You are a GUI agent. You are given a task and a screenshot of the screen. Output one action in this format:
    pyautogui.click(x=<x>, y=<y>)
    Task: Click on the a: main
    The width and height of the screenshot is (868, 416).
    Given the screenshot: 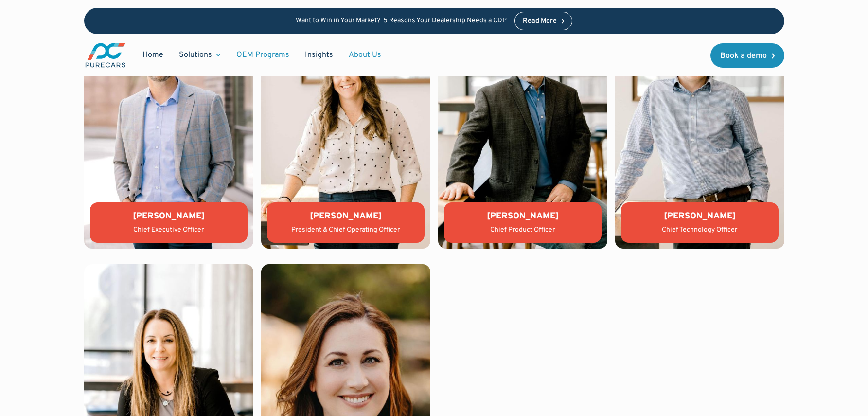 What is the action you would take?
    pyautogui.click(x=105, y=55)
    